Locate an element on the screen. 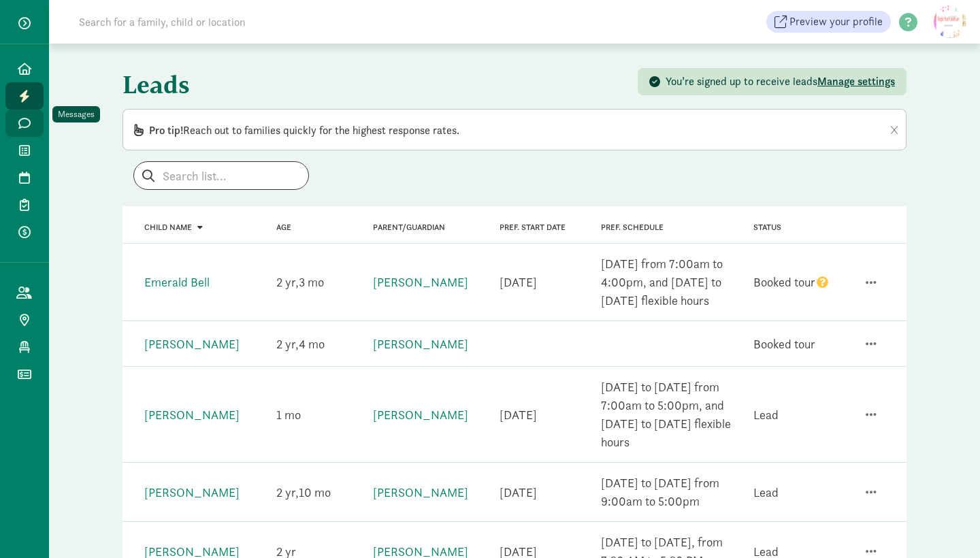  span: Preview your profile is located at coordinates (836, 22).